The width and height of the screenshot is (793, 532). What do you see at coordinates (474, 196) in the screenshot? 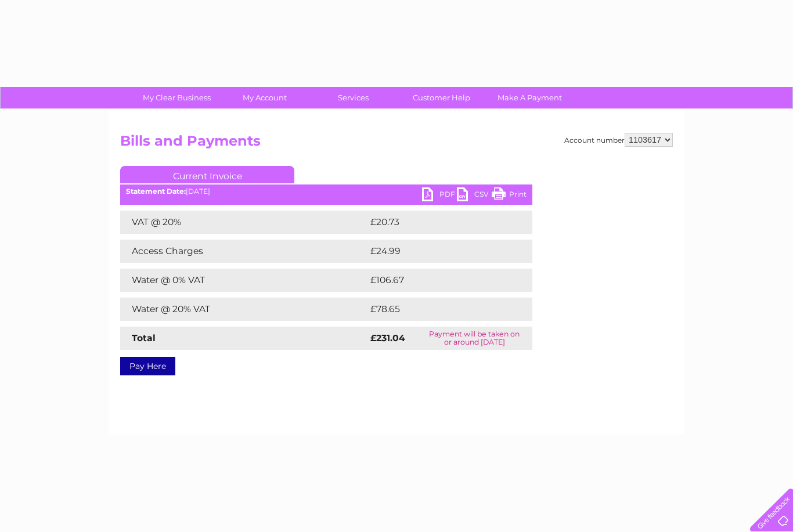
I see `a: CSV` at bounding box center [474, 196].